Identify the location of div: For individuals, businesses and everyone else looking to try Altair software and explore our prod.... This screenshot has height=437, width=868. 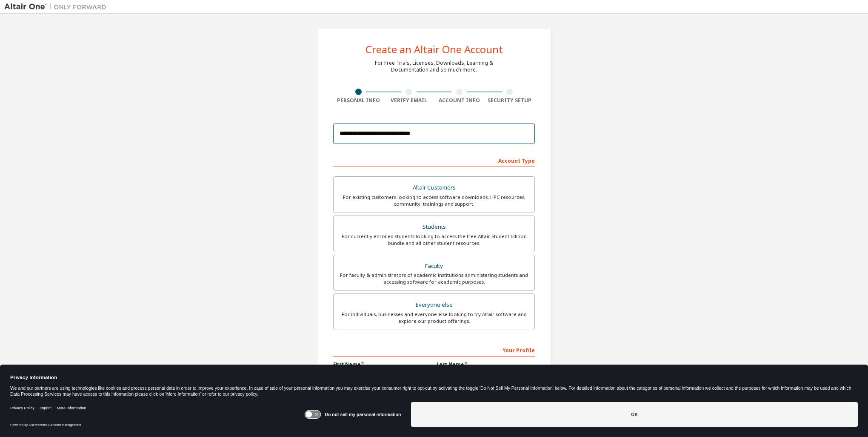
(434, 318).